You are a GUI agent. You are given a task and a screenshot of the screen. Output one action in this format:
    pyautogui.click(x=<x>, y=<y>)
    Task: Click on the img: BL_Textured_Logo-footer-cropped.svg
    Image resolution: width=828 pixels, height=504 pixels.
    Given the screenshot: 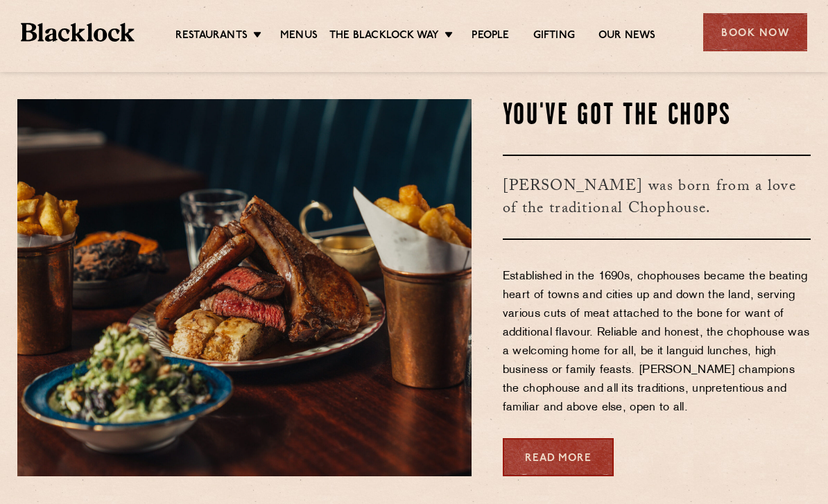 What is the action you would take?
    pyautogui.click(x=77, y=33)
    